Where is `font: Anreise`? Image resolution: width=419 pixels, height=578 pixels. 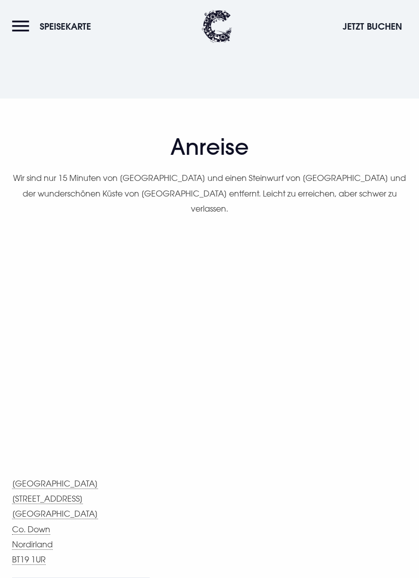
font: Anreise is located at coordinates (210, 146).